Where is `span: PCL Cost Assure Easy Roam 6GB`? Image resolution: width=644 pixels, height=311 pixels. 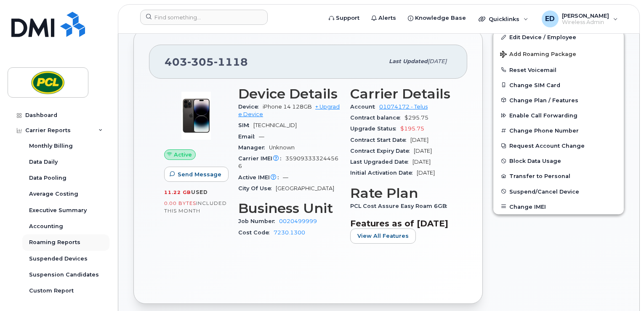 span: PCL Cost Assure Easy Roam 6GB is located at coordinates (401, 206).